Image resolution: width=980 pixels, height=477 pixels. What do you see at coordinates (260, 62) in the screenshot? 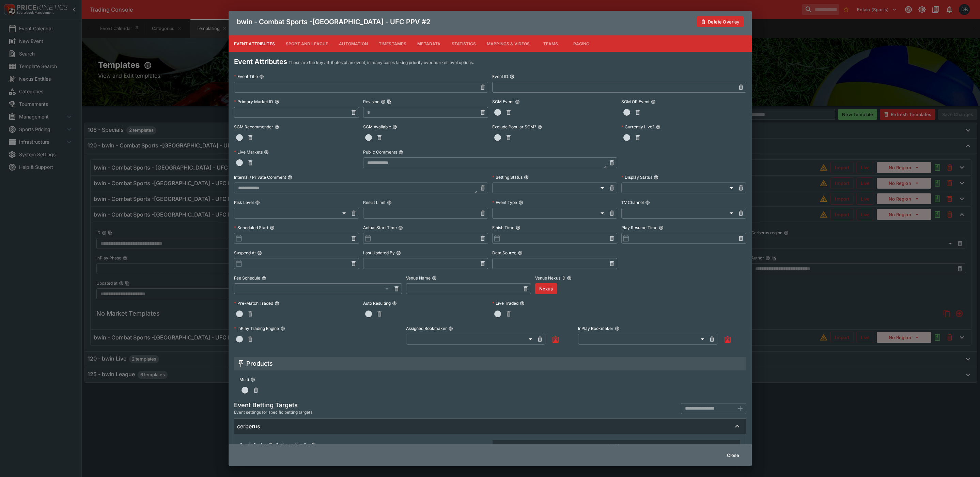
I see `h4: Event Attributes` at bounding box center [260, 62].